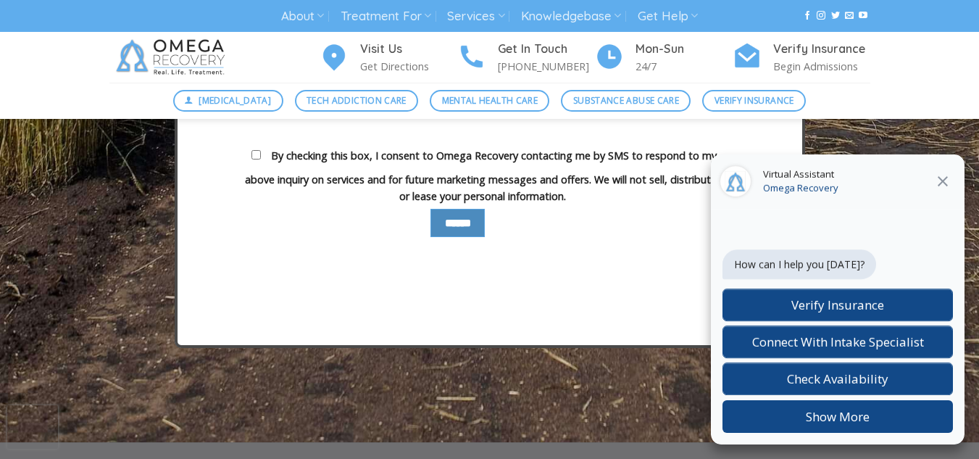  What do you see at coordinates (302, 16) in the screenshot?
I see `a: About` at bounding box center [302, 16].